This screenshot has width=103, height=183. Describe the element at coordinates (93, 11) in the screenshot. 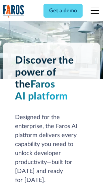

I see `div: menu` at that location.